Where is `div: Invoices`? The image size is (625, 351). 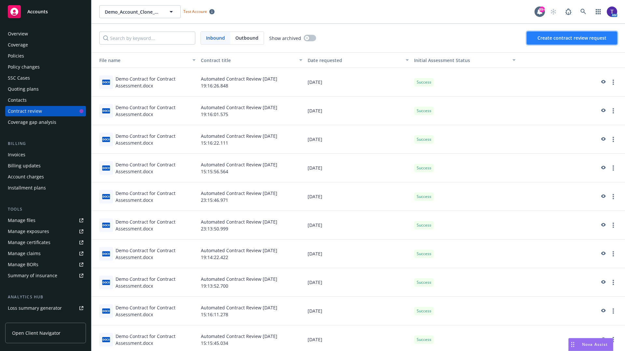 div: Invoices is located at coordinates (17, 155).